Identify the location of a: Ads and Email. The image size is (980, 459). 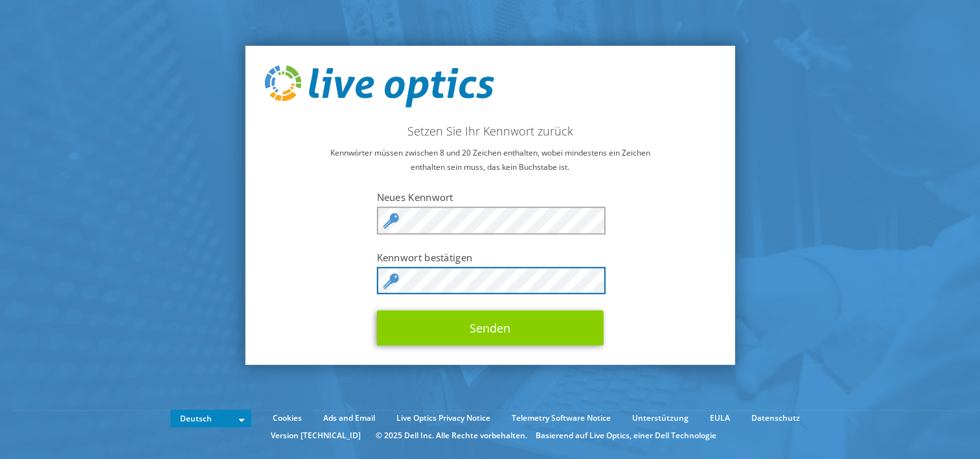
(349, 418).